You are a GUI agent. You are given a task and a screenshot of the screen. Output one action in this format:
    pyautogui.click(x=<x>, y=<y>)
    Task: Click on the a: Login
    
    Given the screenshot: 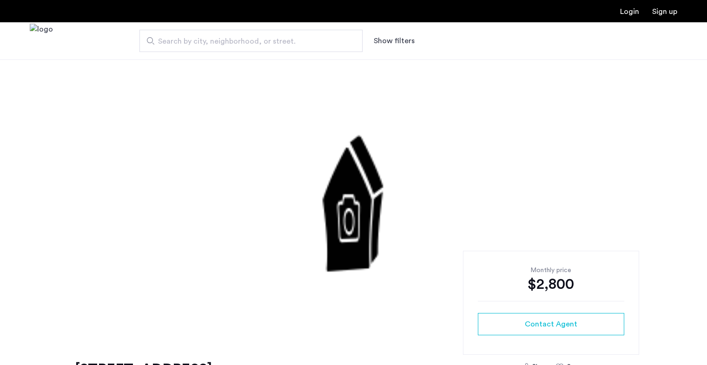 What is the action you would take?
    pyautogui.click(x=629, y=12)
    